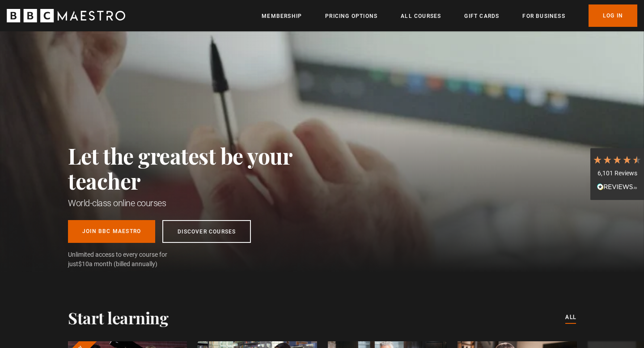 The height and width of the screenshot is (348, 644). Describe the element at coordinates (128, 259) in the screenshot. I see `span: Unlimited access to every course for just a month (billed annually)` at that location.